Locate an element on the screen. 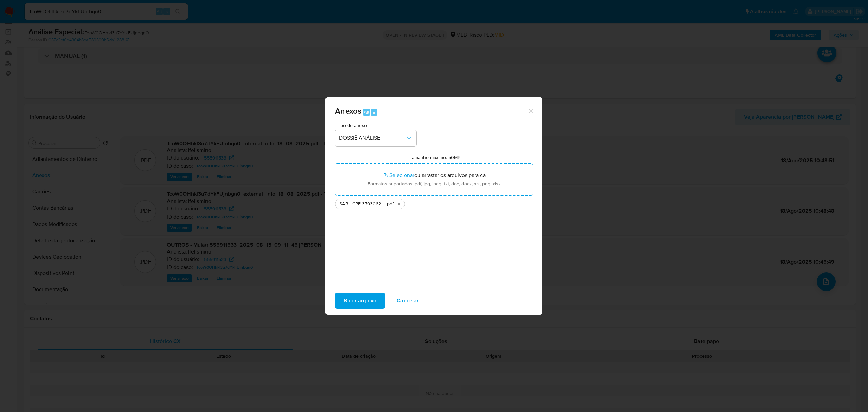  span: .pdf is located at coordinates (390, 204).